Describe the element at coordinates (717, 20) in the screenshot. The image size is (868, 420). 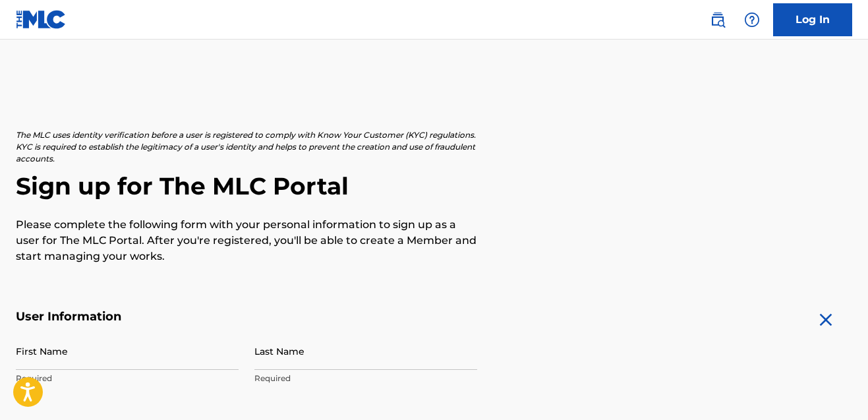
I see `img: search` at that location.